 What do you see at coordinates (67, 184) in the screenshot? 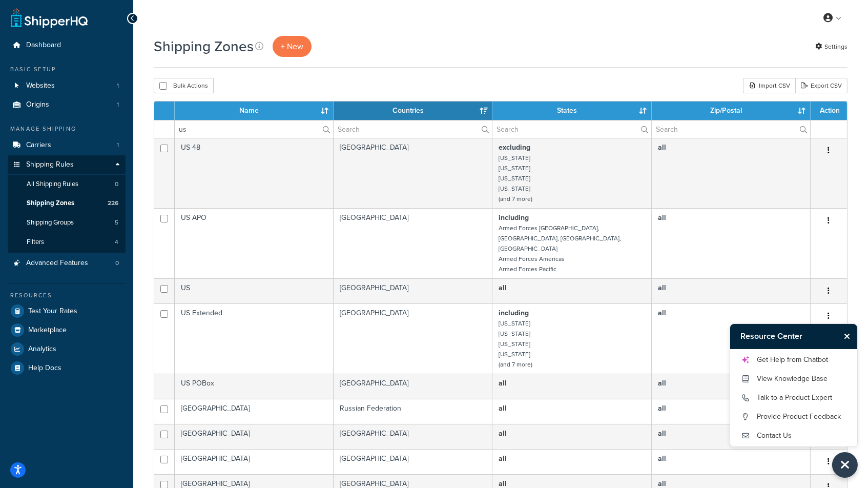
I see `a: All Shipping Rules 0` at bounding box center [67, 184].